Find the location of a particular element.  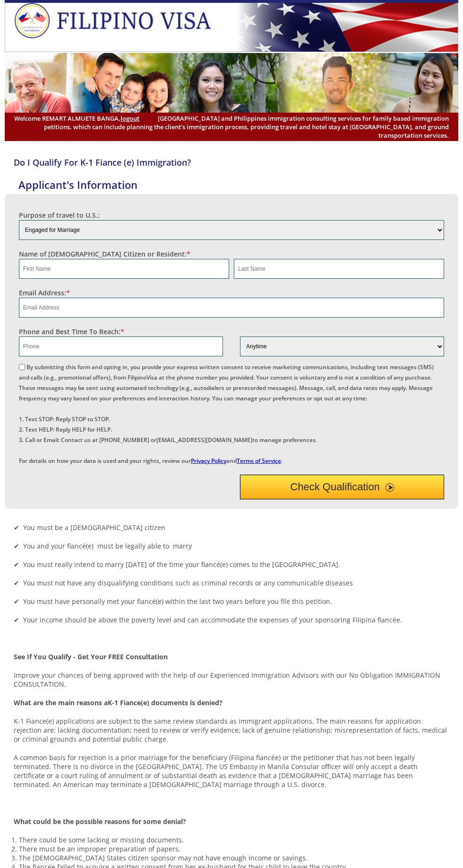

label: Email Address: is located at coordinates (45, 292).